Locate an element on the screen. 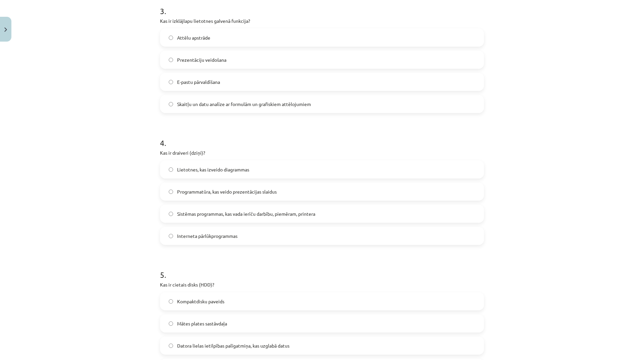  input: Skaitļu un datu analīze ar formulām un grafiskiem attēlojumiem is located at coordinates (171, 104).